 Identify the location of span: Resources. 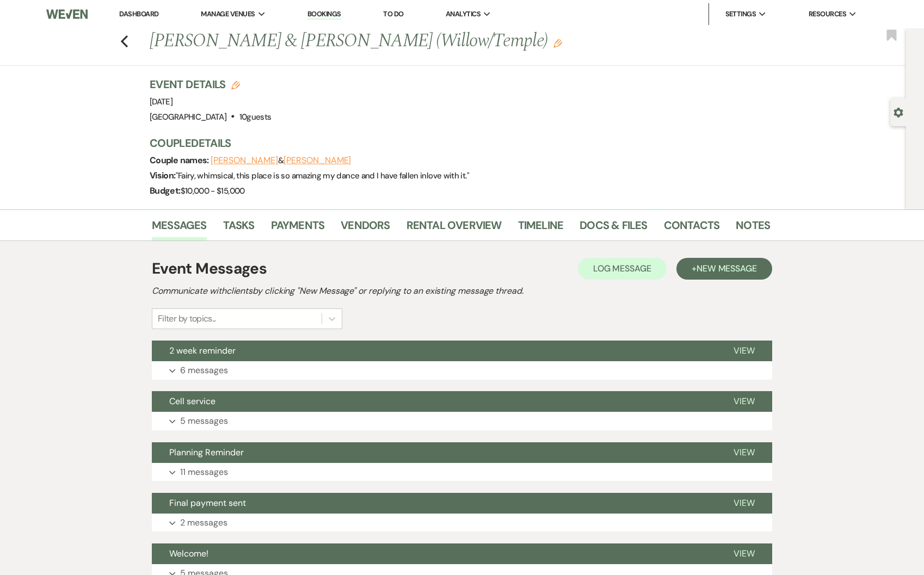
(827, 14).